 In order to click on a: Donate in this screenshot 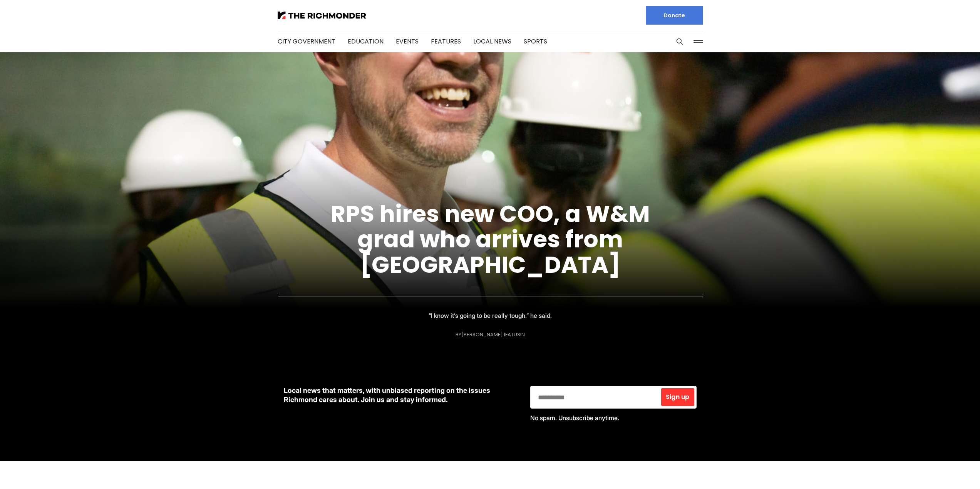, I will do `click(674, 15)`.